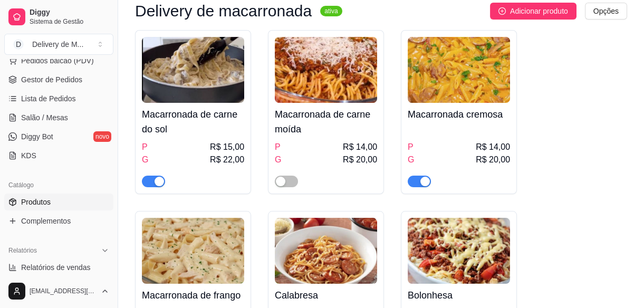 The width and height of the screenshot is (644, 308). What do you see at coordinates (193, 296) in the screenshot?
I see `h4: Macarronada de frango` at bounding box center [193, 296].